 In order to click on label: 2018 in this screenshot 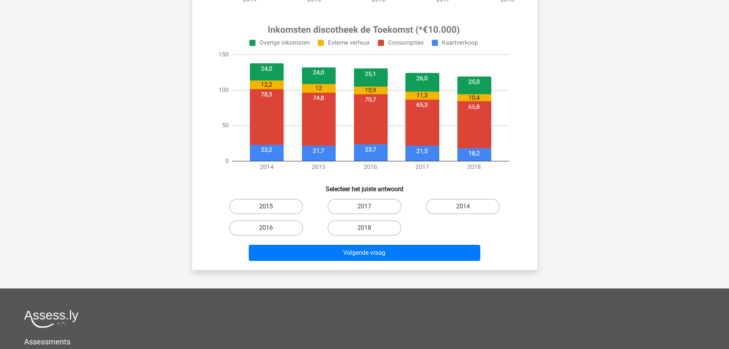, I will do `click(365, 228)`.